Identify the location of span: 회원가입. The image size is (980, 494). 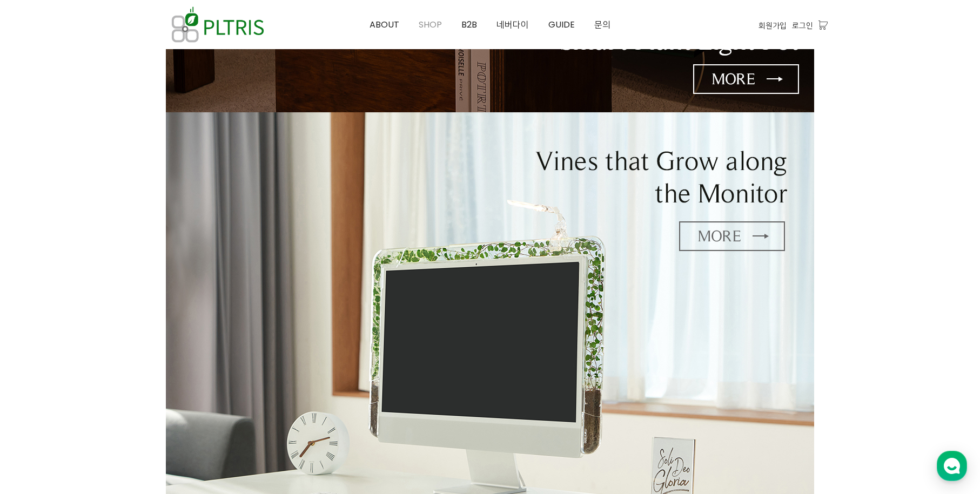
(772, 25).